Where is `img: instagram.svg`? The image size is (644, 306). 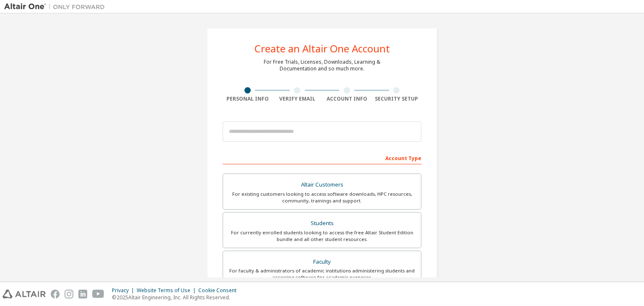 img: instagram.svg is located at coordinates (69, 294).